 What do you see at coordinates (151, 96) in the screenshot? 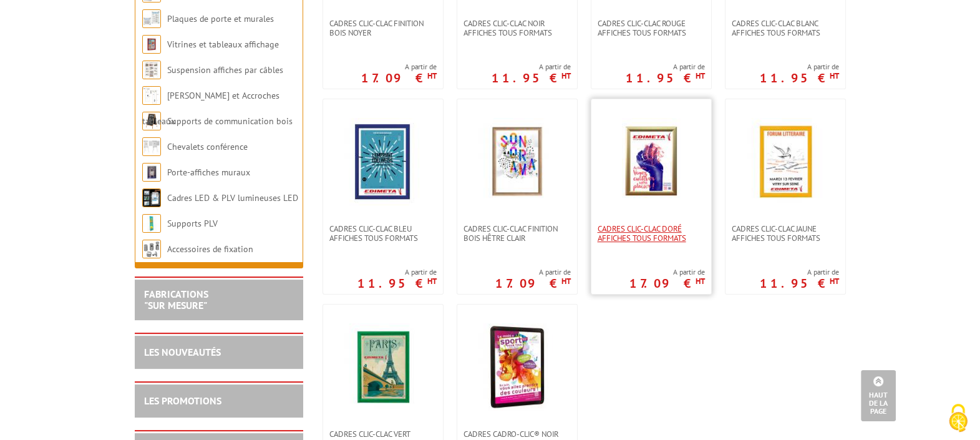
I see `img: Cimaises et Accroches tableaux` at bounding box center [151, 96].